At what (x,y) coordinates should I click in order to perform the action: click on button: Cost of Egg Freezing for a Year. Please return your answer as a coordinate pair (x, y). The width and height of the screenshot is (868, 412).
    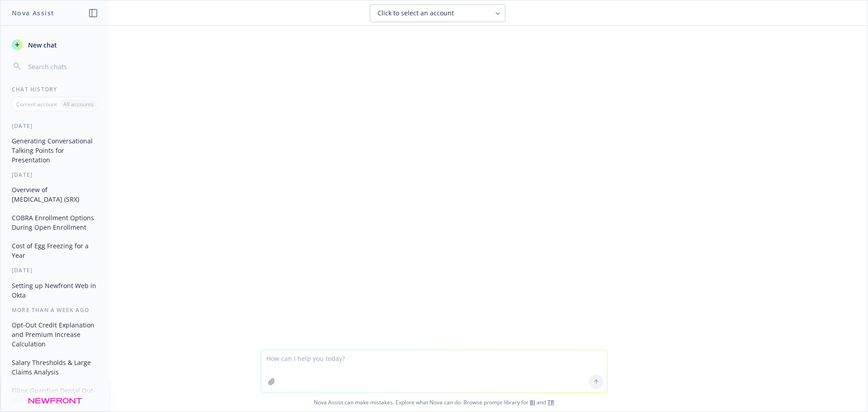
    Looking at the image, I should click on (54, 250).